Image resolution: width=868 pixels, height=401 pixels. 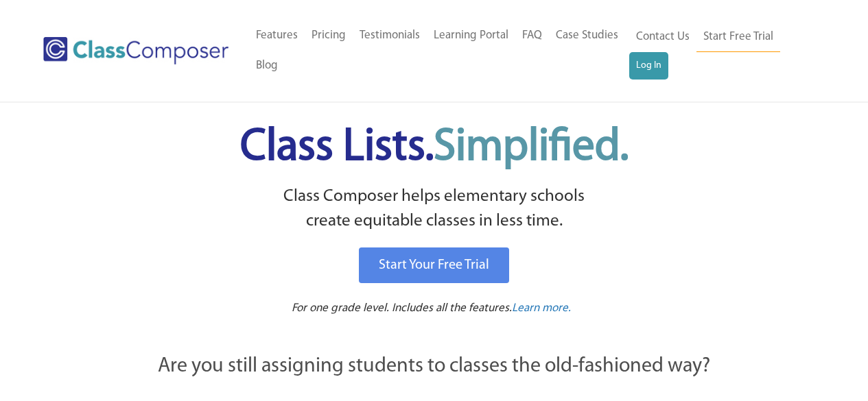 What do you see at coordinates (531, 147) in the screenshot?
I see `span: Simplified.` at bounding box center [531, 147].